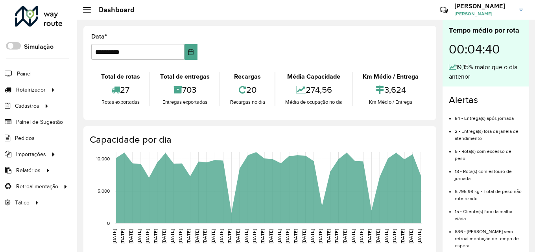  Describe the element at coordinates (259, 140) in the screenshot. I see `h4: Capacidade por dia` at that location.